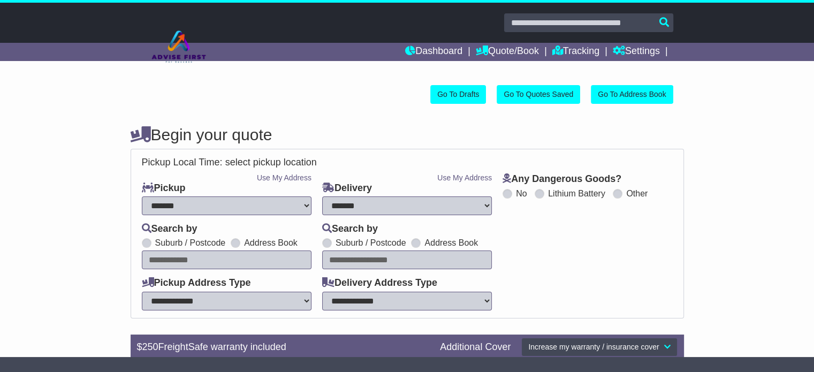  I want to click on a: Go To Drafts, so click(458, 94).